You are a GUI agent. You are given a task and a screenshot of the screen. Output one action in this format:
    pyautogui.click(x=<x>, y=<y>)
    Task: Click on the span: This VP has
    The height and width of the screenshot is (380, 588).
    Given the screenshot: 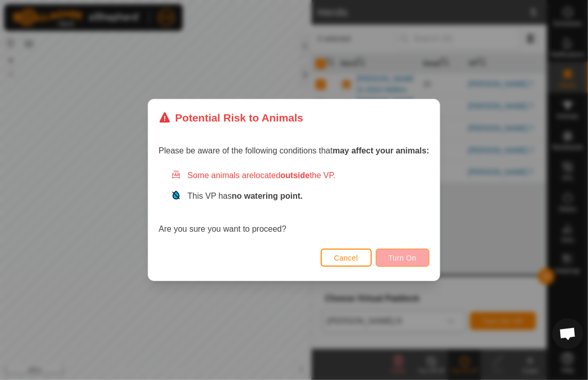 What is the action you would take?
    pyautogui.click(x=245, y=196)
    